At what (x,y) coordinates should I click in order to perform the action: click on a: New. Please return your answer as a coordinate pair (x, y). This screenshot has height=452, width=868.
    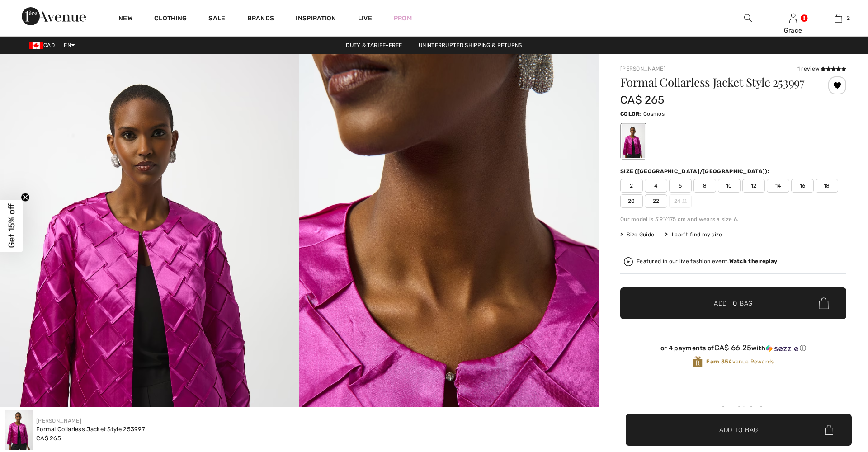
    Looking at the image, I should click on (125, 19).